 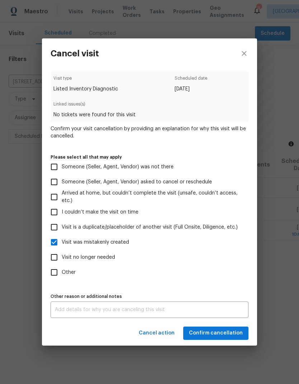 I want to click on span: Visit no longer needed, so click(x=88, y=257).